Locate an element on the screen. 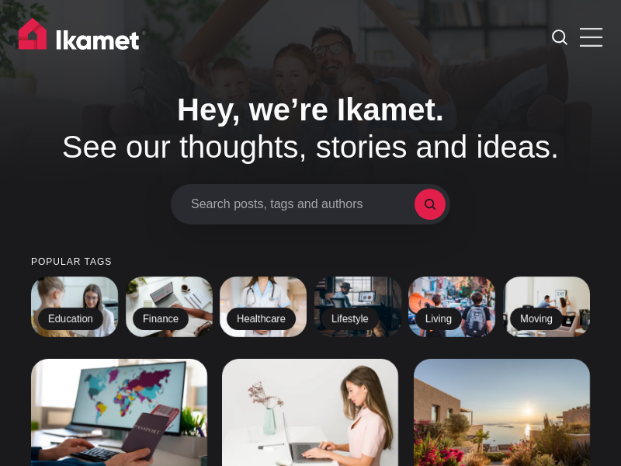 The image size is (621, 466). h1: See our thoughts, stories and ideas. is located at coordinates (311, 128).